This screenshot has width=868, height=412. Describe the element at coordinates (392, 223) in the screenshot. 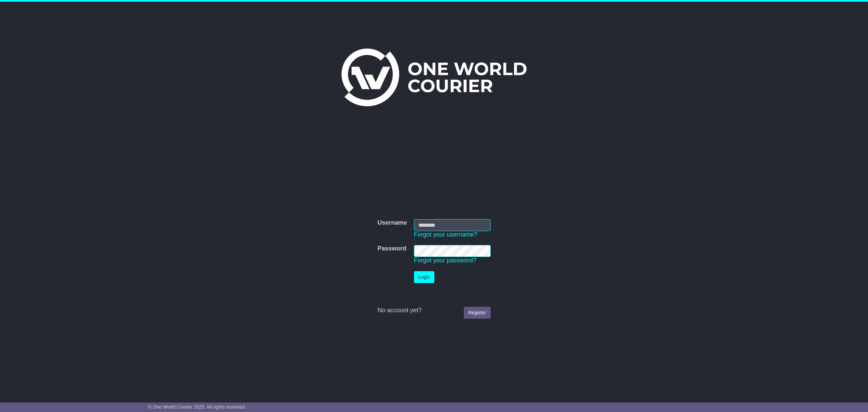

I see `label: Username` at that location.